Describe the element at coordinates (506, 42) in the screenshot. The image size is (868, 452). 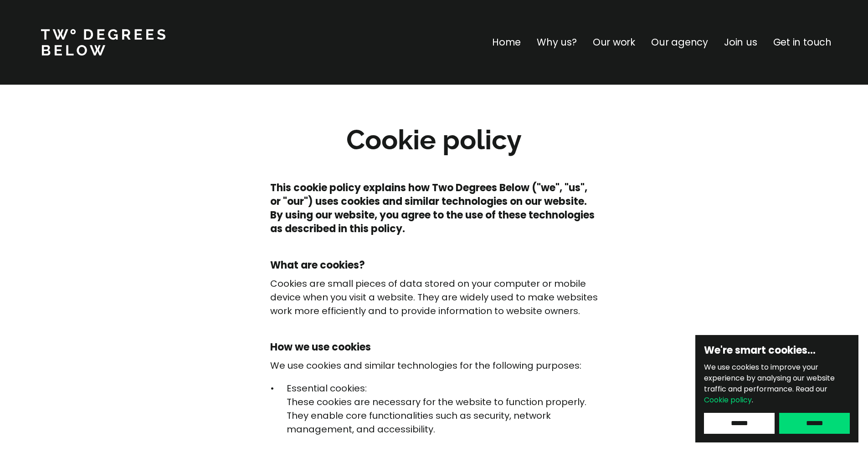
I see `p: Home` at that location.